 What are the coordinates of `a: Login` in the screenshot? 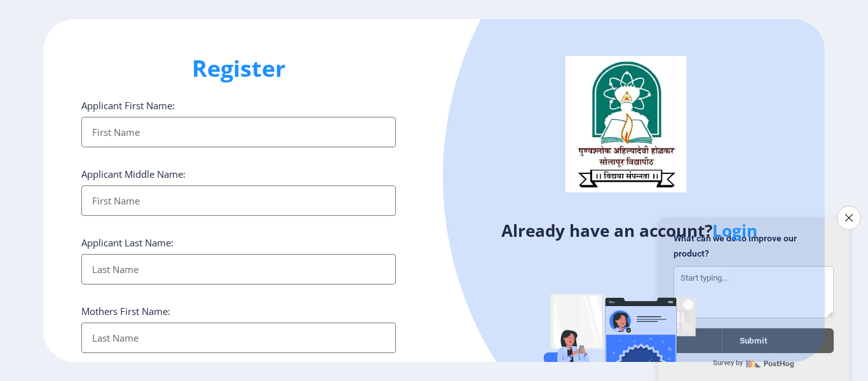 It's located at (734, 231).